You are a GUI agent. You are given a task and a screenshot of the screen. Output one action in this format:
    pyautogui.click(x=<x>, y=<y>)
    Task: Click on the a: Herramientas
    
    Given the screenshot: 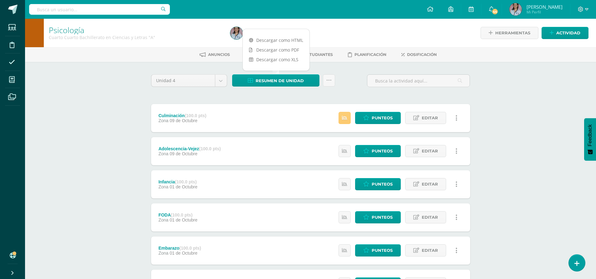 What is the action you would take?
    pyautogui.click(x=509, y=33)
    